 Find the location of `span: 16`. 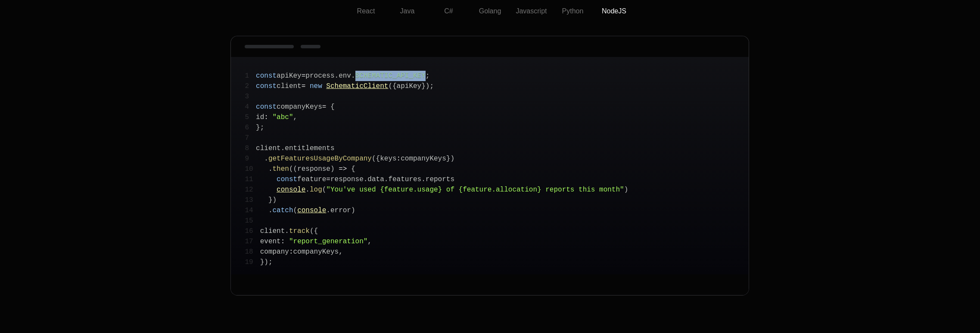

span: 16 is located at coordinates (252, 231).